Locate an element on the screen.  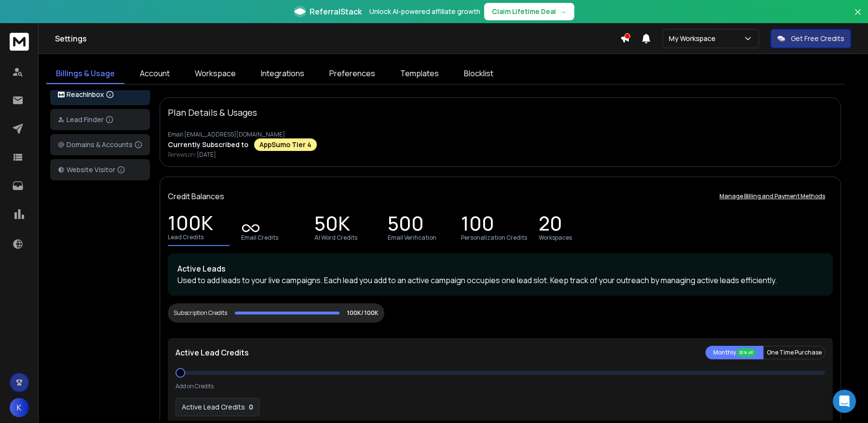
button: K is located at coordinates (20, 407).